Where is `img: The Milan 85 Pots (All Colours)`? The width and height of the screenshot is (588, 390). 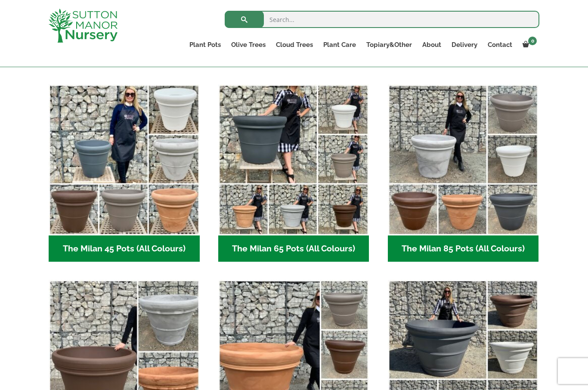
img: The Milan 85 Pots (All Colours) is located at coordinates (463, 160).